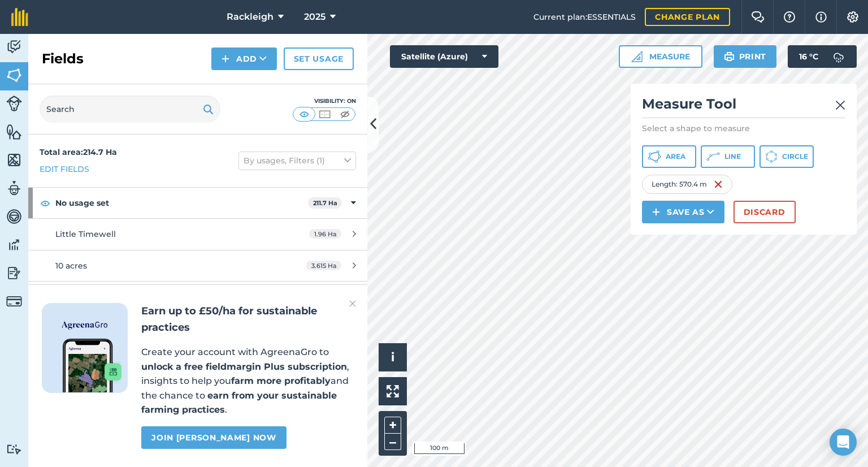 The image size is (868, 467). What do you see at coordinates (758, 17) in the screenshot?
I see `img: Two speech bubbles overlapping with the left bubble in the forefront` at bounding box center [758, 17].